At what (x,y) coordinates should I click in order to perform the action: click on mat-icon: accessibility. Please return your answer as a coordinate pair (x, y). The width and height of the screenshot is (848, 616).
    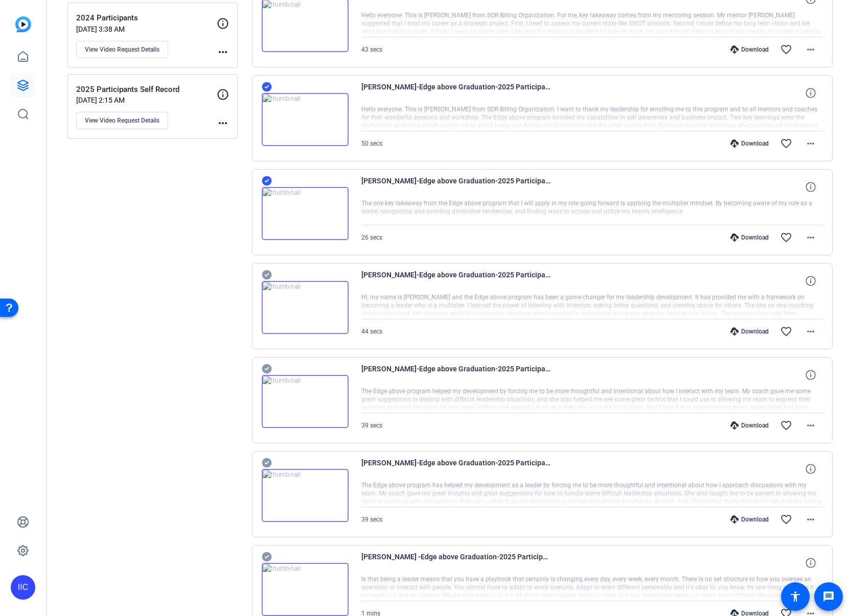
    Looking at the image, I should click on (795, 597).